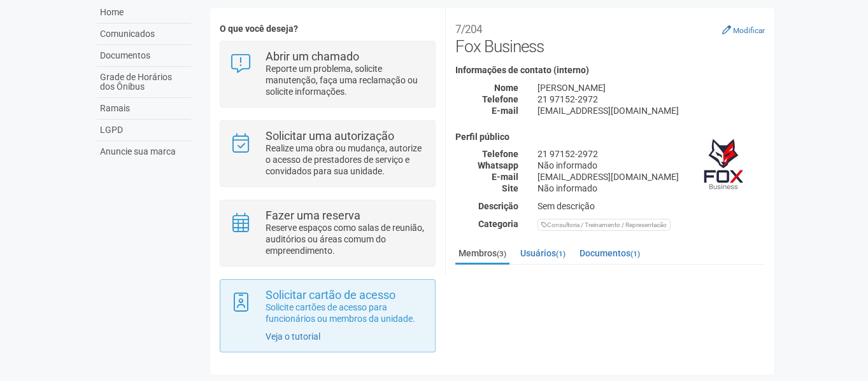 This screenshot has width=868, height=381. I want to click on h4: Informações de contato (interno), so click(610, 70).